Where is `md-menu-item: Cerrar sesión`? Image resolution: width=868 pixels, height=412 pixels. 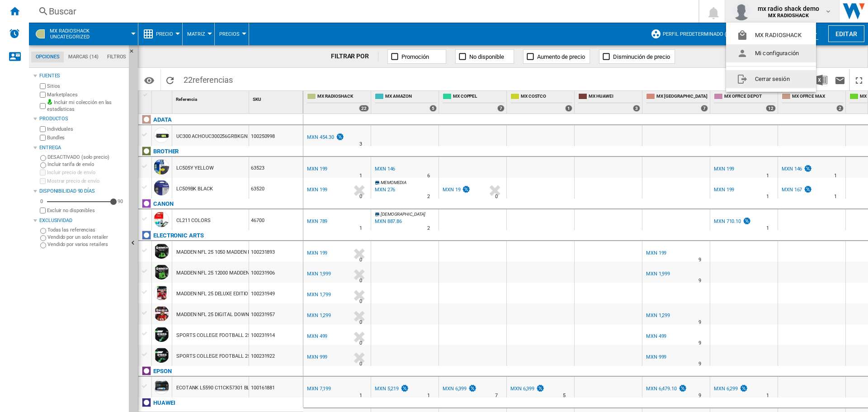
md-menu-item: Cerrar sesión is located at coordinates (771, 79).